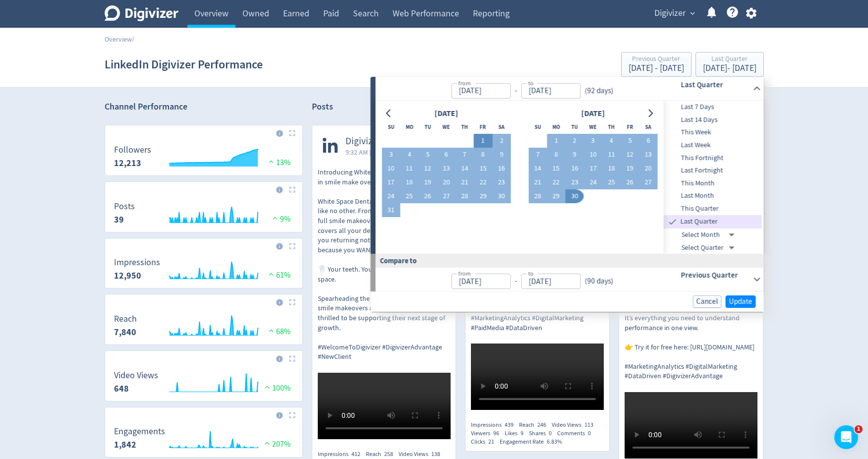 Image resolution: width=868 pixels, height=459 pixels. I want to click on span: This Quarter, so click(712, 209).